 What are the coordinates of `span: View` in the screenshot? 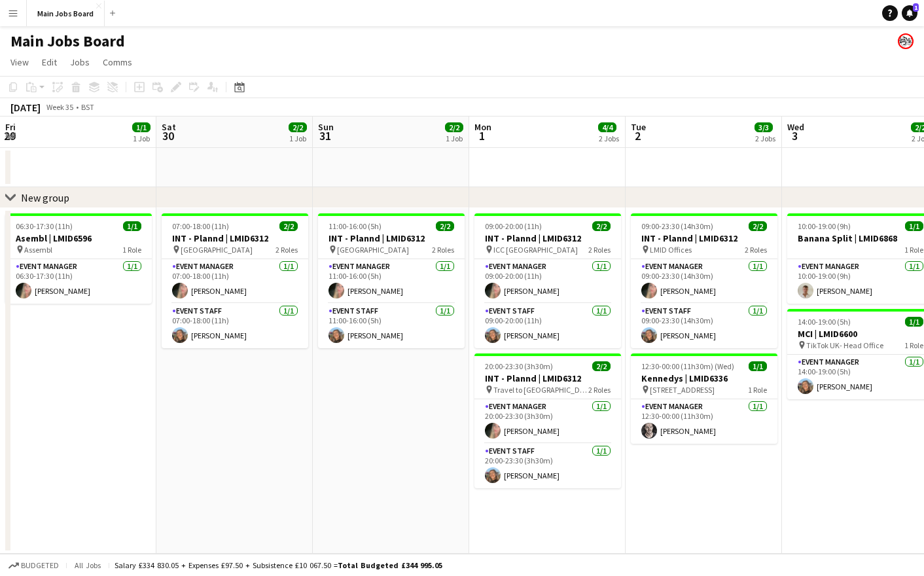 It's located at (19, 62).